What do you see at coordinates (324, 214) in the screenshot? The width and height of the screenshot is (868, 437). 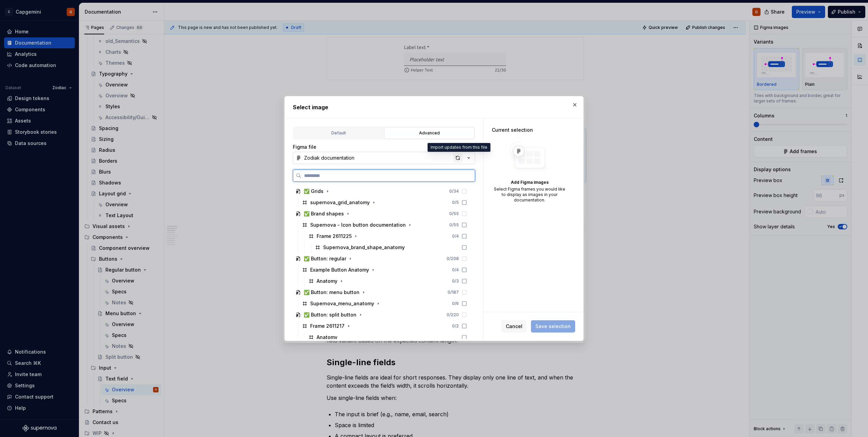 I see `div: ✅ Brand shapes` at bounding box center [324, 214].